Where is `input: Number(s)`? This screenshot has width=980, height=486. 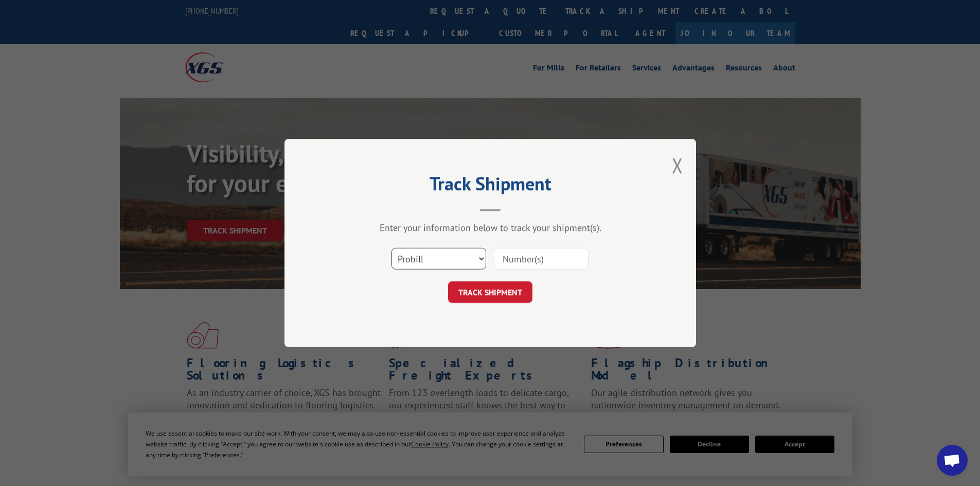
input: Number(s) is located at coordinates (541, 258).